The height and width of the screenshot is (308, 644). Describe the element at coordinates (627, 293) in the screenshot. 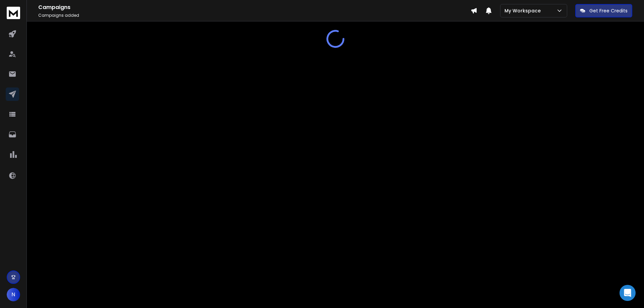

I see `div: Open Intercom Messenger` at that location.